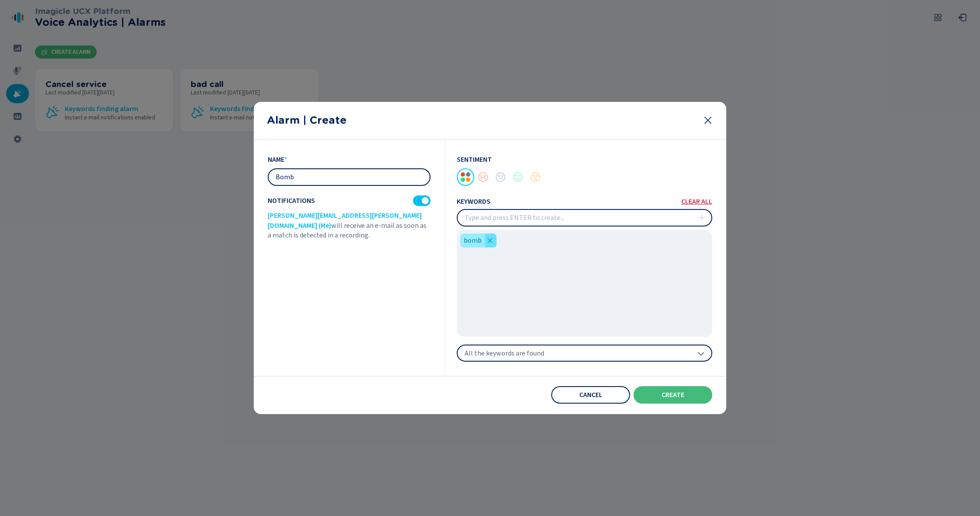  Describe the element at coordinates (474, 160) in the screenshot. I see `span: Sentiment` at that location.